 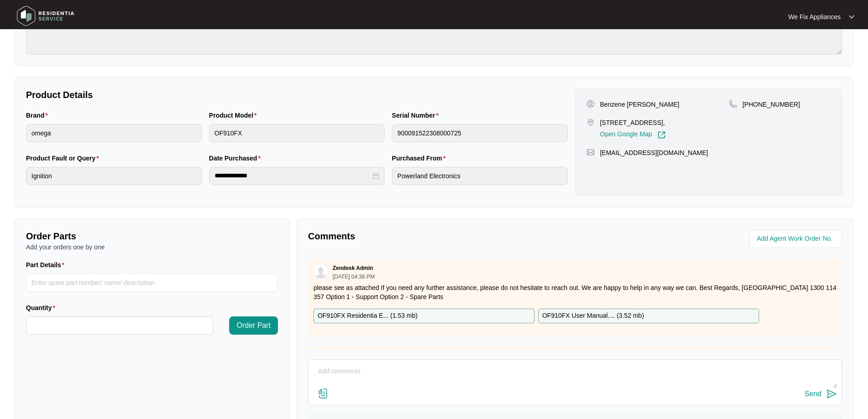 I want to click on label: Part Details, so click(x=47, y=265).